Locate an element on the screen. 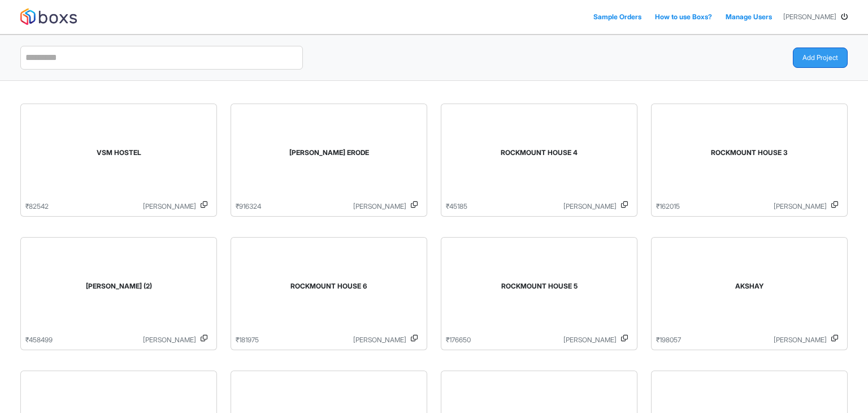 This screenshot has width=868, height=413. div: ROCKMOUNT HOUSE 6 is located at coordinates (329, 286).